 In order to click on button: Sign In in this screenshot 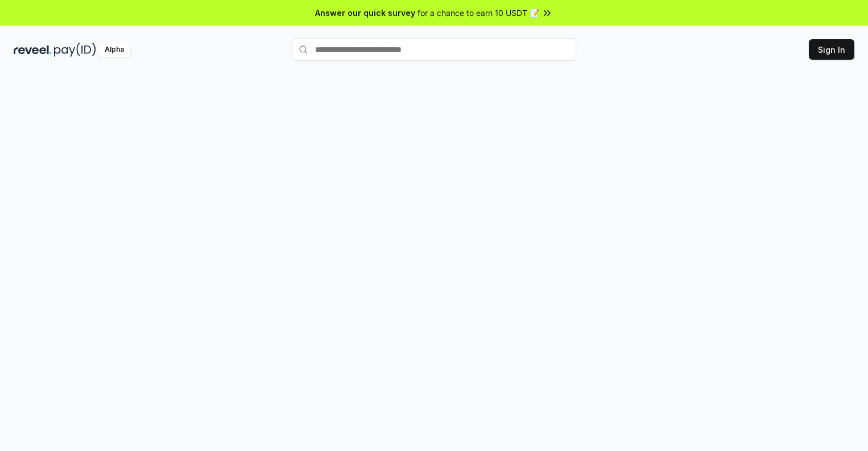, I will do `click(831, 49)`.